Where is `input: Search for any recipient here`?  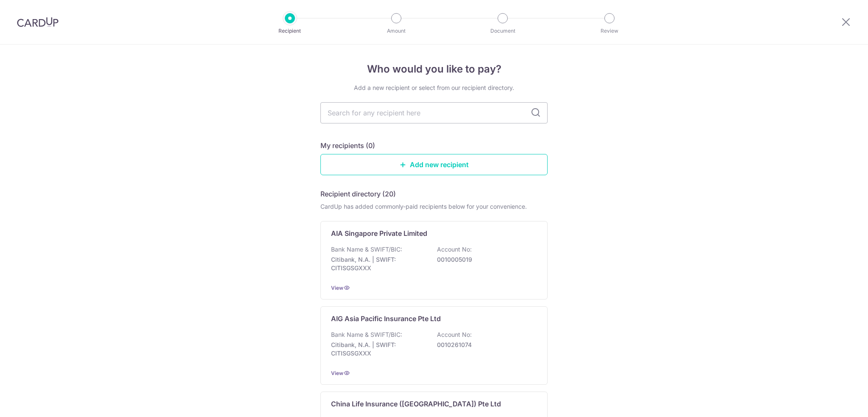
input: Search for any recipient here is located at coordinates (434, 113).